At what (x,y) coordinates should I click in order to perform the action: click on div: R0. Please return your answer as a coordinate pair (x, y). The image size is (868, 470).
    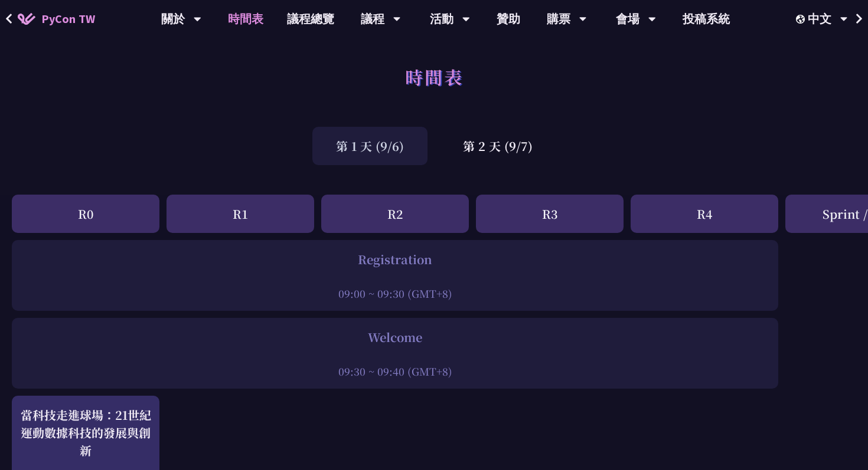
    Looking at the image, I should click on (86, 214).